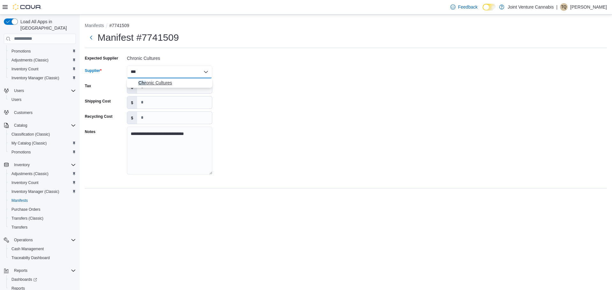 This screenshot has height=290, width=612. What do you see at coordinates (530, 7) in the screenshot?
I see `p: Joint Venture Cannabis` at bounding box center [530, 7].